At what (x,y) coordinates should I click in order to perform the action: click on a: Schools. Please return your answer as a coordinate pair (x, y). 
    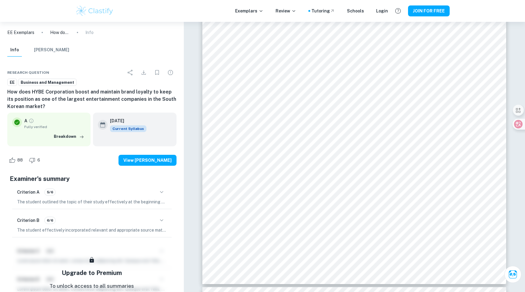
    Looking at the image, I should click on (355, 11).